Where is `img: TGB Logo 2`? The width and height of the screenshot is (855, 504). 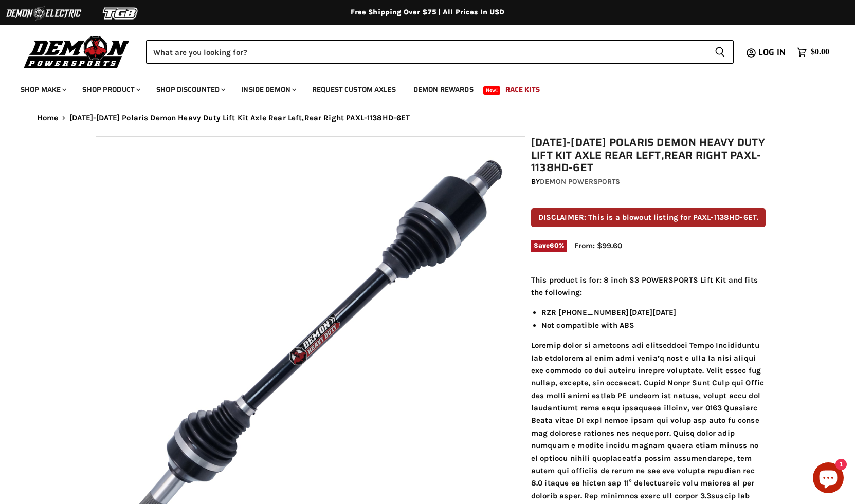
img: TGB Logo 2 is located at coordinates (121, 13).